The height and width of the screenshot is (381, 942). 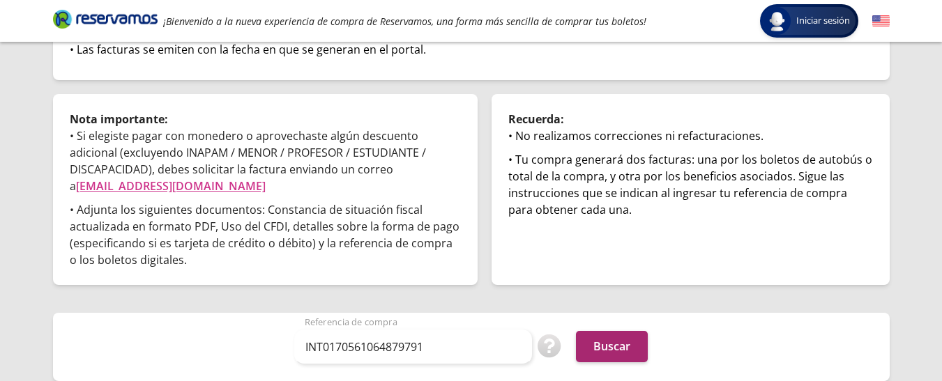 I want to click on button: Buscar, so click(x=611, y=346).